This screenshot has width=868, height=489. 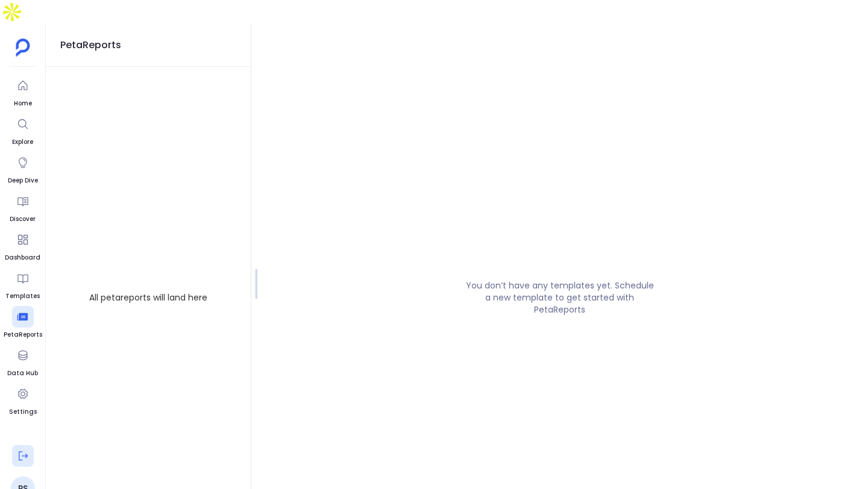 I want to click on p: You don’t have any templates yet. Schedule a new template to get started with PetaReports, so click(x=560, y=298).